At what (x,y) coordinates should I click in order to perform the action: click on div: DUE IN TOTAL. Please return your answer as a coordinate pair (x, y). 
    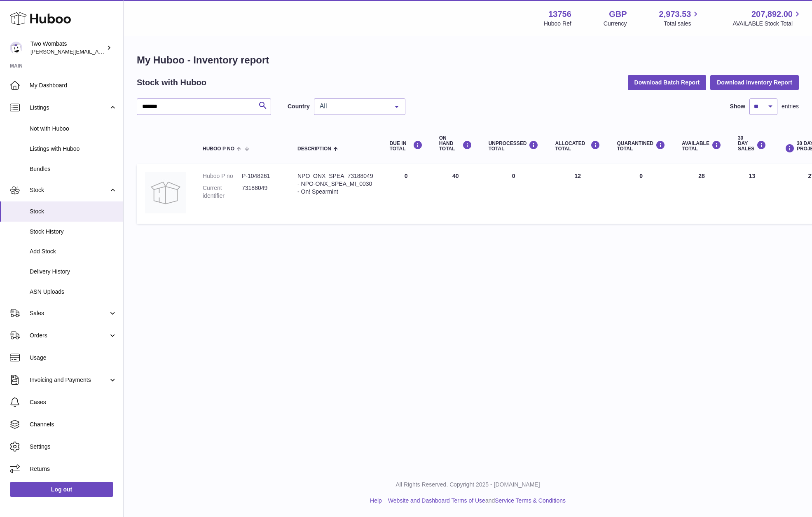
    Looking at the image, I should click on (406, 146).